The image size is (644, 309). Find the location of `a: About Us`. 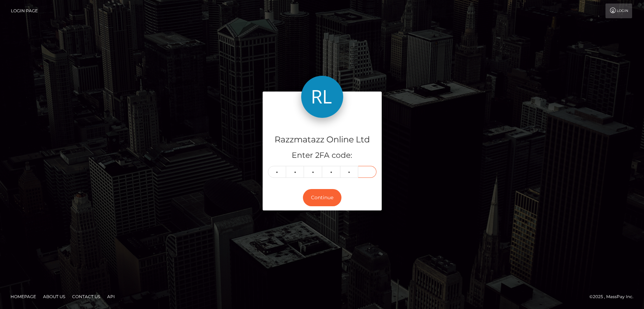

a: About Us is located at coordinates (54, 296).